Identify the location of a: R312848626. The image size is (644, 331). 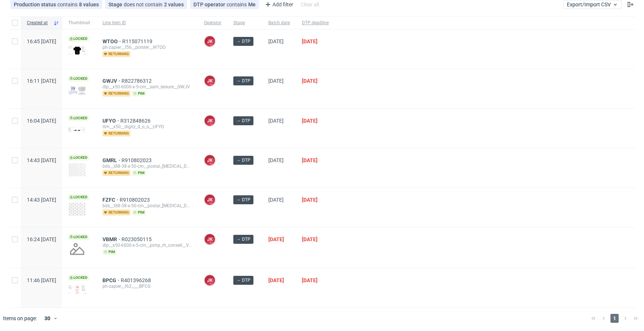
(136, 121).